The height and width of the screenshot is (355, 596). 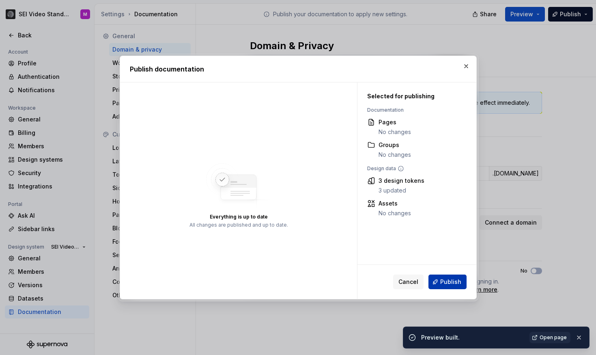 I want to click on div: Preview built., so click(x=473, y=337).